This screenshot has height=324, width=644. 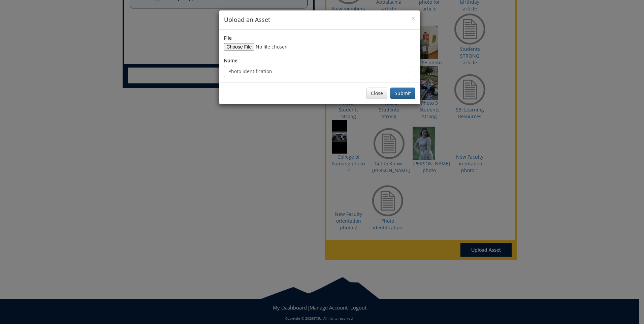 What do you see at coordinates (228, 38) in the screenshot?
I see `label: File` at bounding box center [228, 38].